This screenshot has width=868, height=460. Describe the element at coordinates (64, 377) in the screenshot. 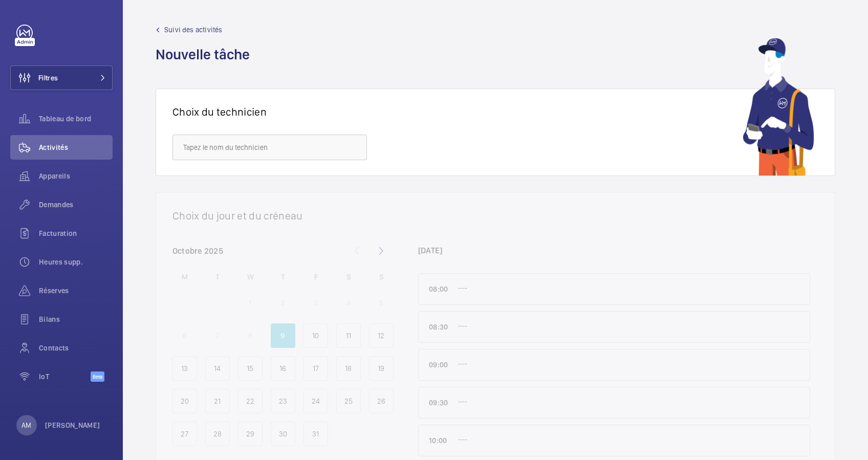

I see `span: IoT` at that location.